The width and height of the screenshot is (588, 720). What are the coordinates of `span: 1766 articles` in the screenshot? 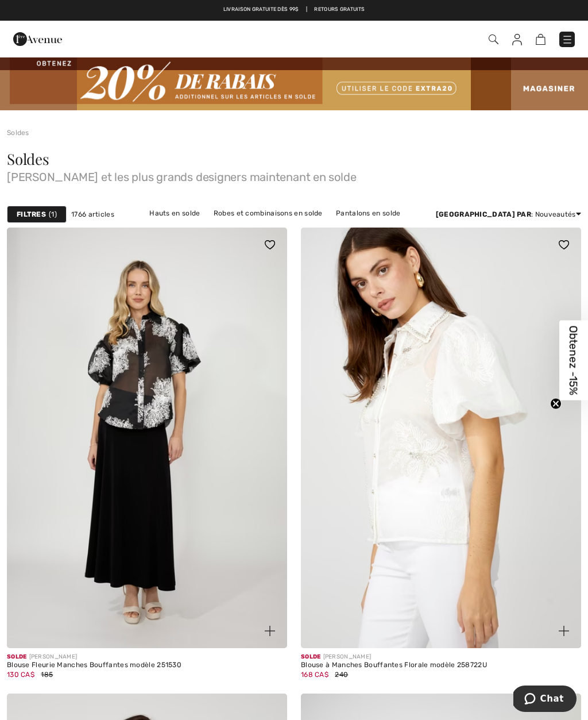 It's located at (92, 214).